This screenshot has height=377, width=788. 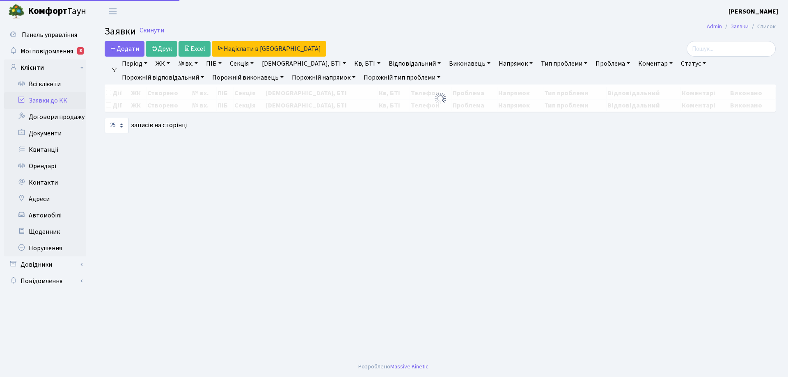 I want to click on a: Щоденник, so click(x=45, y=232).